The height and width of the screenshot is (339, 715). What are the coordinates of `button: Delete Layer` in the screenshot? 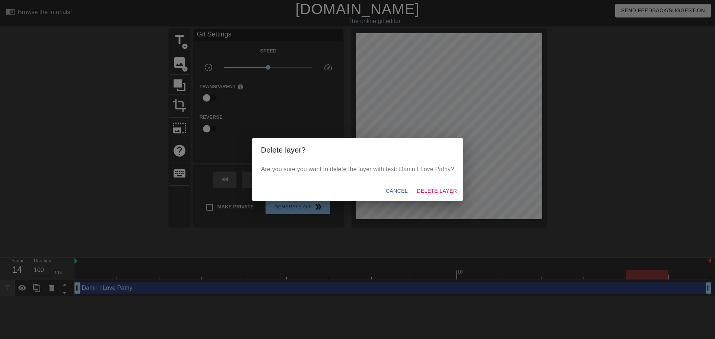 It's located at (437, 191).